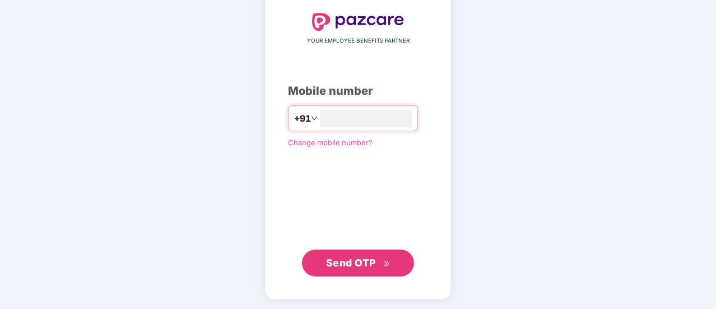 The height and width of the screenshot is (309, 716). I want to click on div: Mobile number, so click(358, 91).